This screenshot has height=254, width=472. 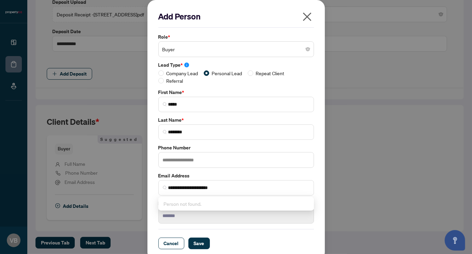 What do you see at coordinates (236, 37) in the screenshot?
I see `label: Role` at bounding box center [236, 37].